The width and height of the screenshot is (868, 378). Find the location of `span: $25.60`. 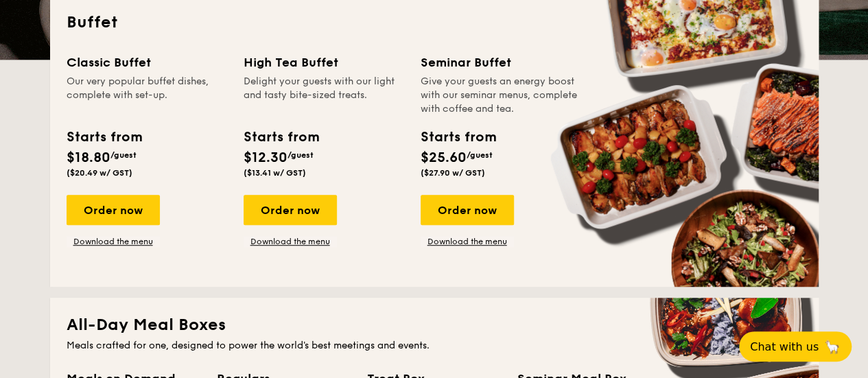

span: $25.60 is located at coordinates (443, 158).